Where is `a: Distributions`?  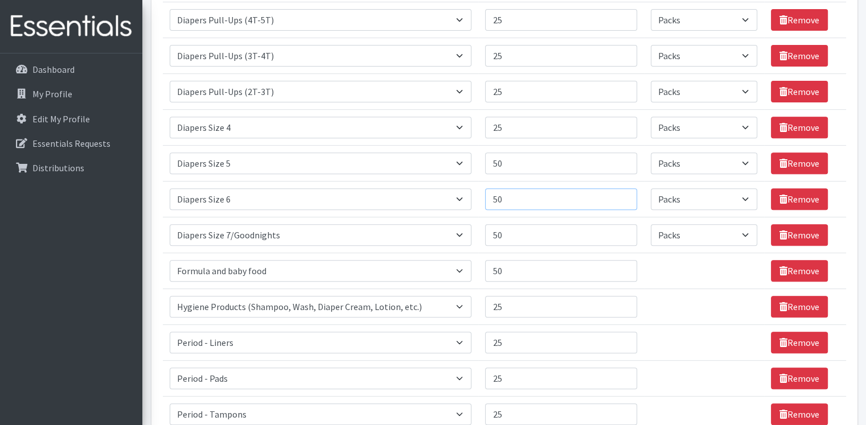
a: Distributions is located at coordinates (71, 168).